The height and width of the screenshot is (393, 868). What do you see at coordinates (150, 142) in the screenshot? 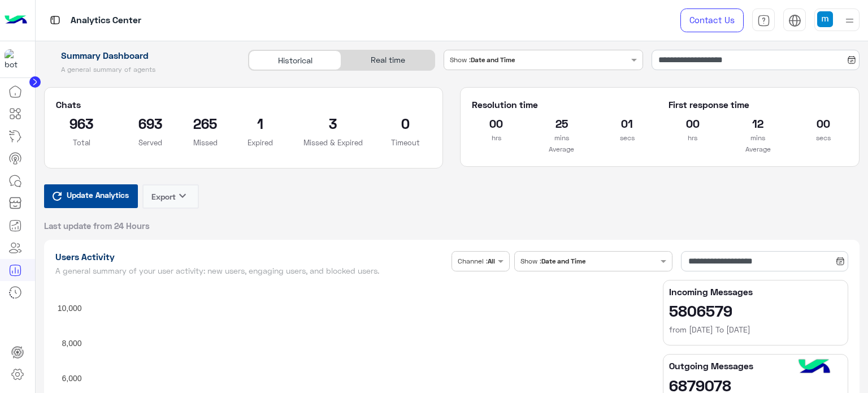
I see `p: Served` at bounding box center [150, 142].